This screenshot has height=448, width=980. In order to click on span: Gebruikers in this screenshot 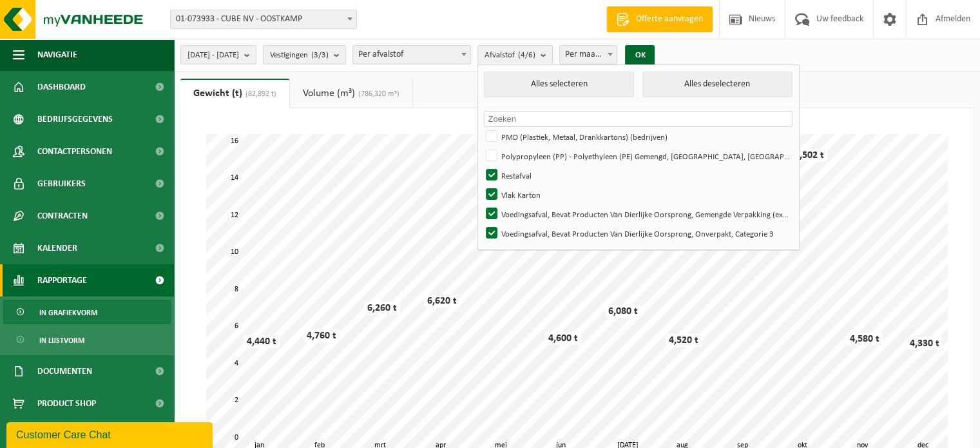, I will do `click(61, 184)`.